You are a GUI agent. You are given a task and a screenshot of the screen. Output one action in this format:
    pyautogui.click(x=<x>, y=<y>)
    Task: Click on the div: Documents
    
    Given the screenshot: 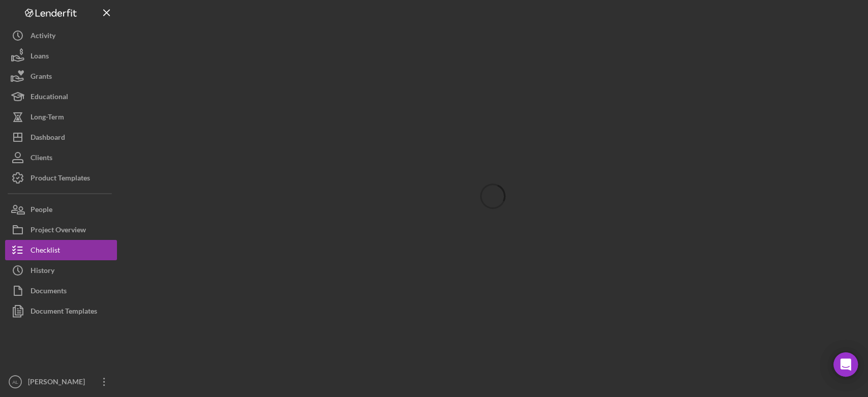 What is the action you would take?
    pyautogui.click(x=48, y=292)
    